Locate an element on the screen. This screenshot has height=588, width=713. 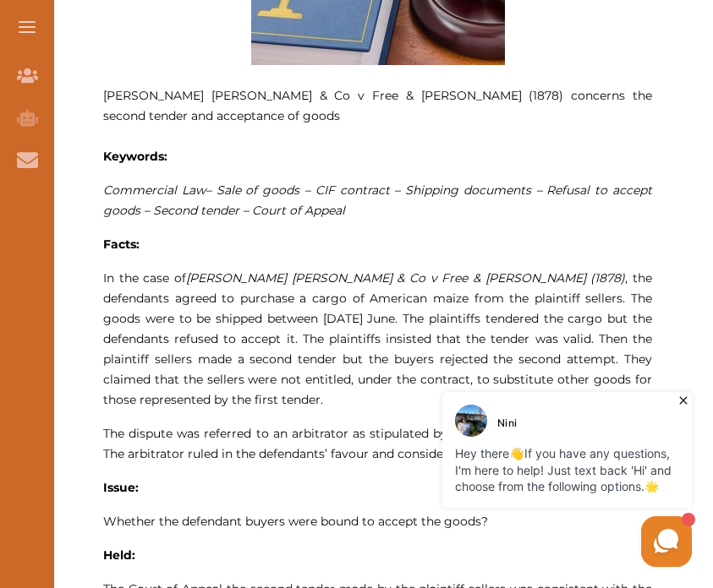
span: The dispute was referred to an arbitrator as stipulated by the contract between the parties. The ... is located at coordinates (376, 444).